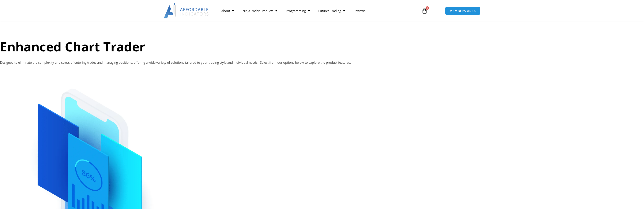  What do you see at coordinates (317, 11) in the screenshot?
I see `nav: Menu` at bounding box center [317, 11].